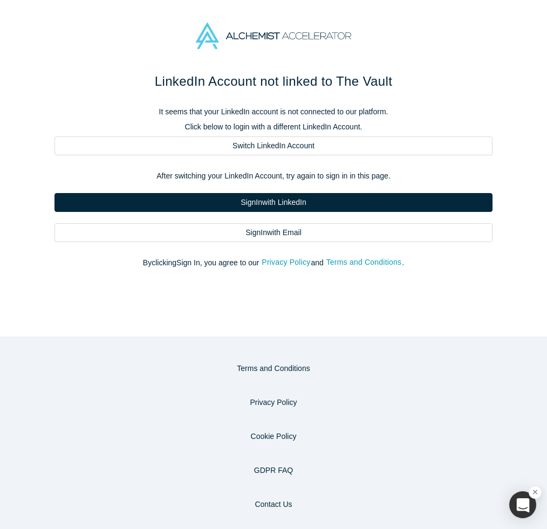  Describe the element at coordinates (274, 81) in the screenshot. I see `h1: LinkedIn Account not linked to The Vault` at that location.